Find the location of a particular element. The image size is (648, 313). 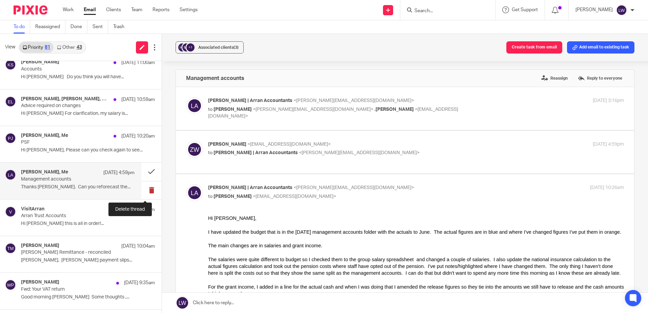

p: Arran Trust Accounts is located at coordinates (75, 216).